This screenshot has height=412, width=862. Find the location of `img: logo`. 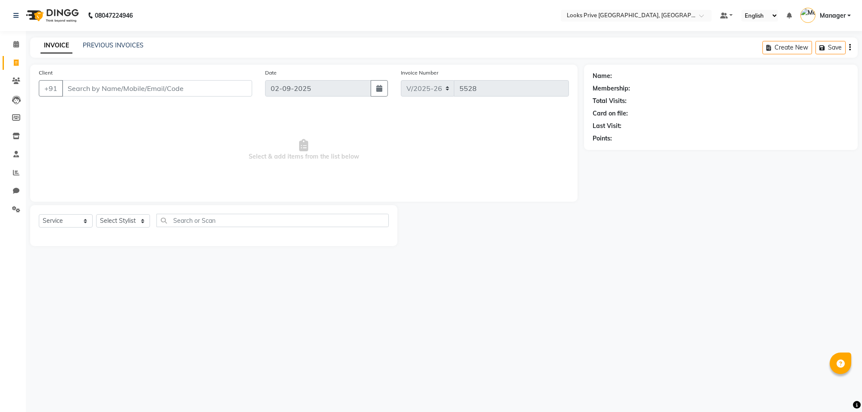

img: logo is located at coordinates (51, 16).